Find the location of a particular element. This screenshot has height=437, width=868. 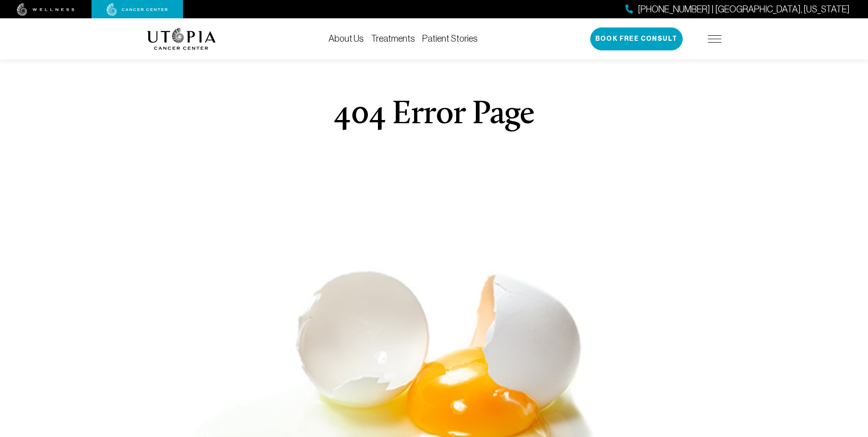

img: icon-hamburger is located at coordinates (715, 39).